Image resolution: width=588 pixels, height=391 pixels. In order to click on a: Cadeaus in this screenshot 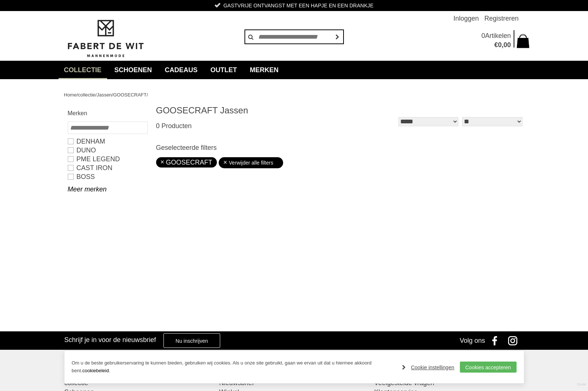, I will do `click(181, 70)`.